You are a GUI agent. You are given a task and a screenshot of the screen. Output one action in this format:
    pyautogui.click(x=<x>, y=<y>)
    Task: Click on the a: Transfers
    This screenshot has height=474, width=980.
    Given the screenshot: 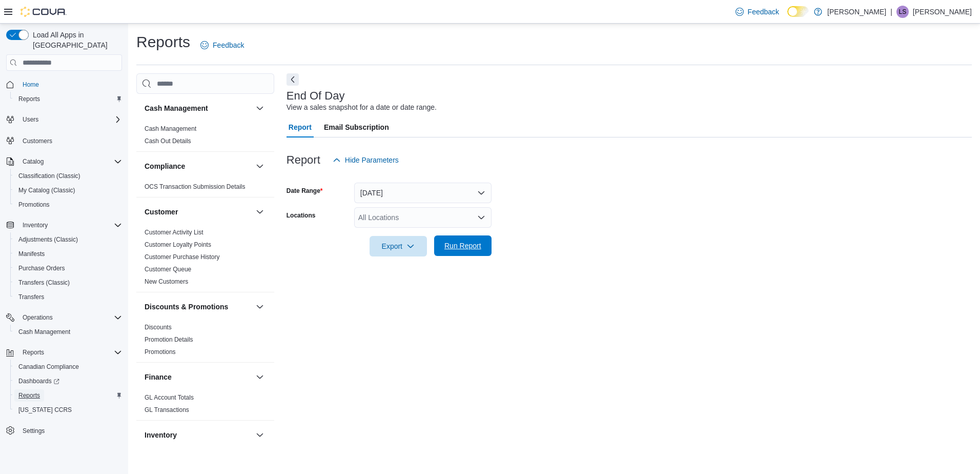 What is the action you would take?
    pyautogui.click(x=31, y=297)
    